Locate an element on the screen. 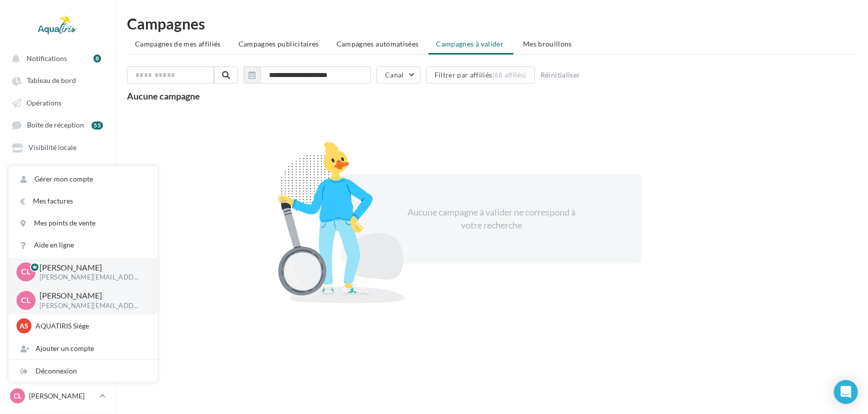 The image size is (868, 414). button: Notifications 8 is located at coordinates (56, 58).